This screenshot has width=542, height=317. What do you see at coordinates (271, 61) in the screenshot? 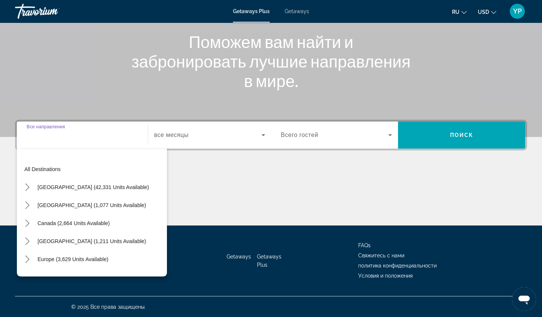
I see `h1: Поможем вам найти и забронировать лучшие направления в мире.` at bounding box center [271, 61].